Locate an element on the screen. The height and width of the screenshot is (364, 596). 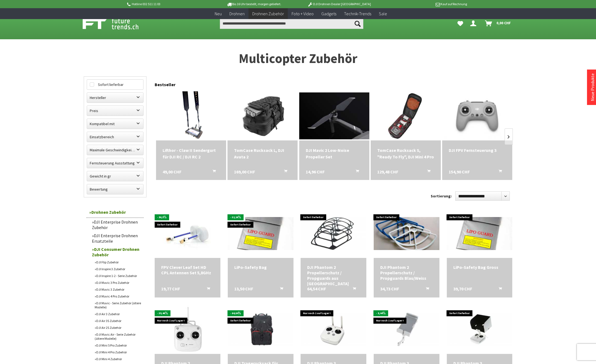
a: LiPo-Safety Bag Gross 39,70 CHF In den Warenkorb is located at coordinates (480, 267).